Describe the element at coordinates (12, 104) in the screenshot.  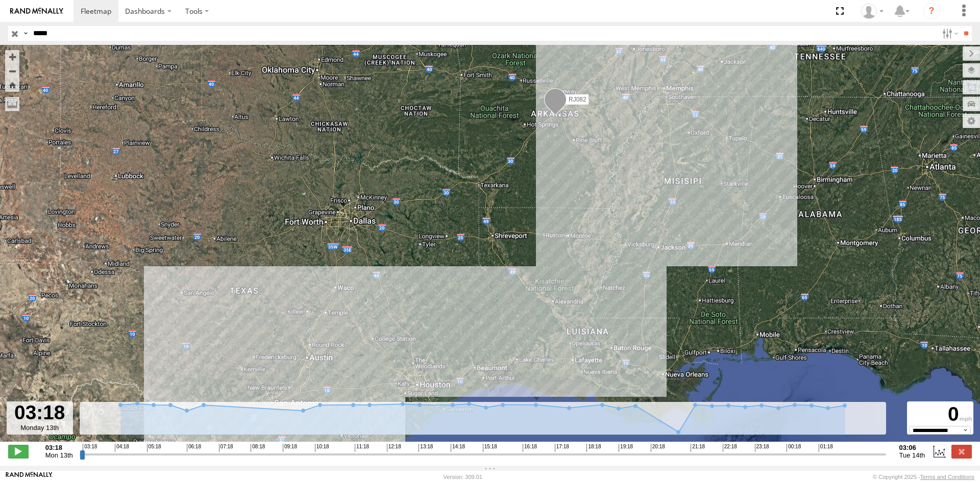
I see `label: Measure` at that location.